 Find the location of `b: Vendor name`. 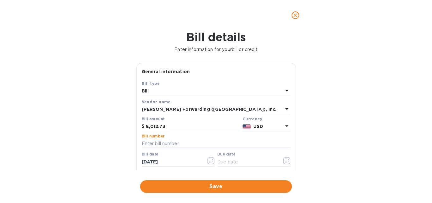

b: Vendor name is located at coordinates (156, 102).